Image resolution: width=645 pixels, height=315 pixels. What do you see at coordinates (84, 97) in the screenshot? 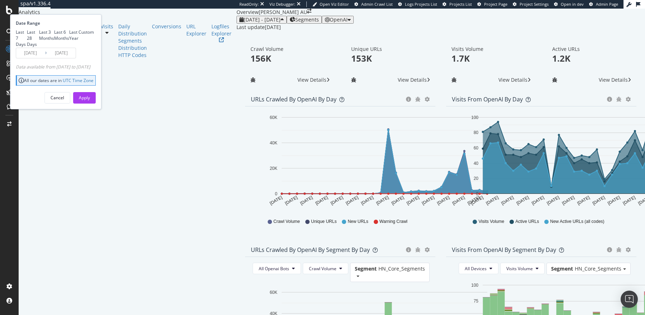
I see `div: Apply` at bounding box center [84, 97].